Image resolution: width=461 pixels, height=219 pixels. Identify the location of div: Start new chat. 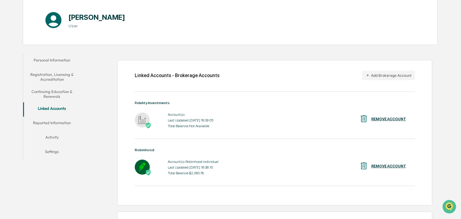
(59, 49).